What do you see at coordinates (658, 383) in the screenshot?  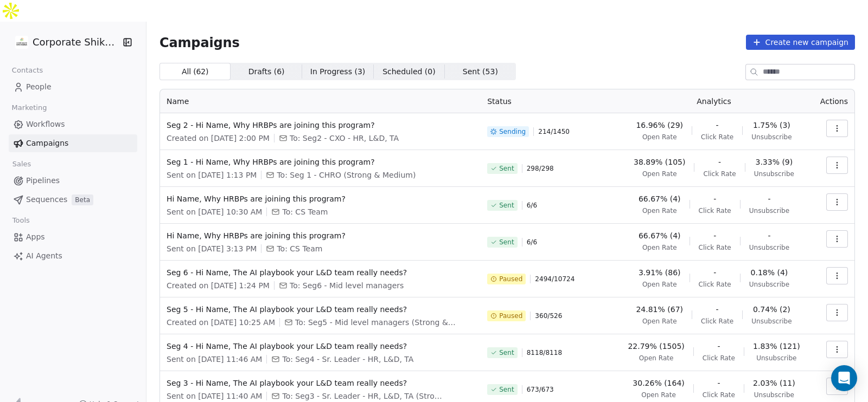 I see `span: 30.26% (164)` at bounding box center [658, 383].